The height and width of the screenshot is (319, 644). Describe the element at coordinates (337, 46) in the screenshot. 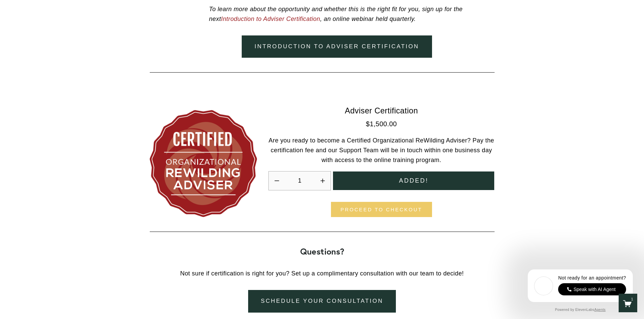

I see `a: Introduction to adviser certification` at that location.